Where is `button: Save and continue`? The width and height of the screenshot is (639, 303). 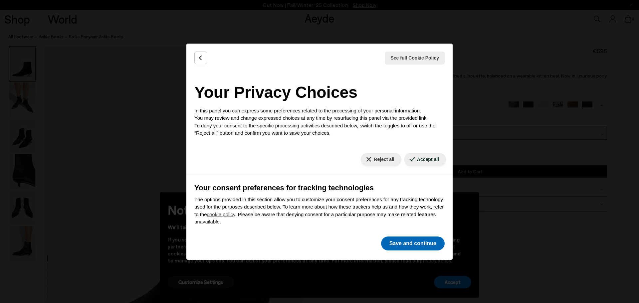 button: Save and continue is located at coordinates (413, 244).